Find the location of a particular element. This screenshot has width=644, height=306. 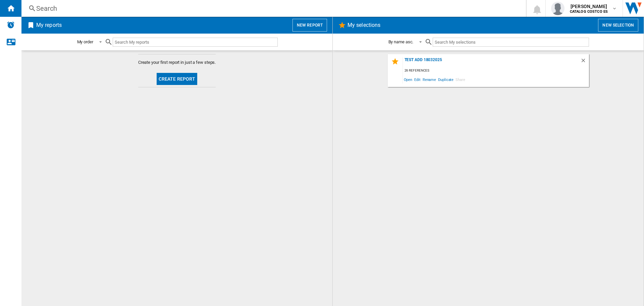

span: Edit is located at coordinates (417, 80).